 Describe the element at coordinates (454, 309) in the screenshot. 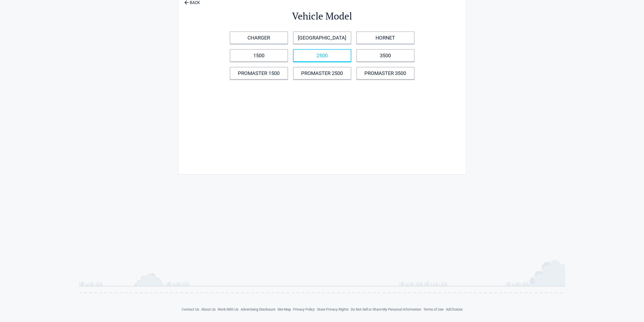

I see `a: AdChoices` at that location.